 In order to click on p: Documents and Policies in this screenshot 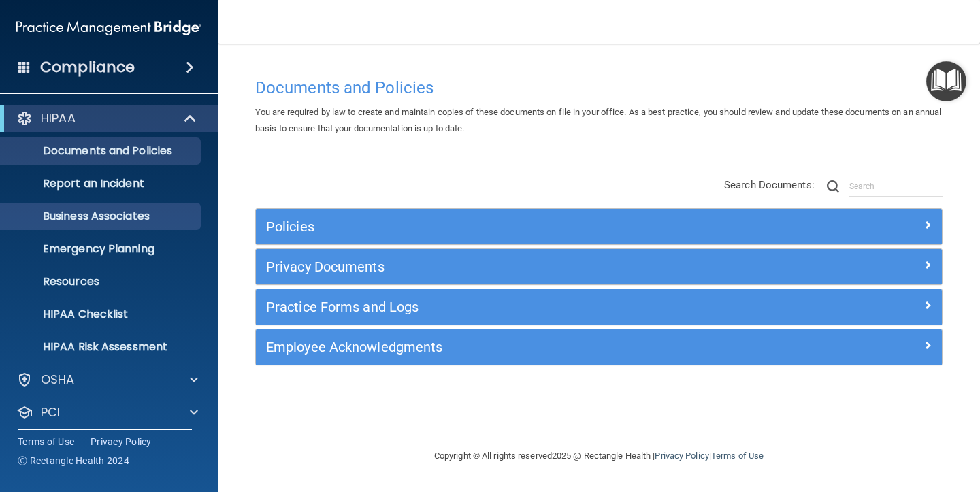, I will do `click(101, 151)`.